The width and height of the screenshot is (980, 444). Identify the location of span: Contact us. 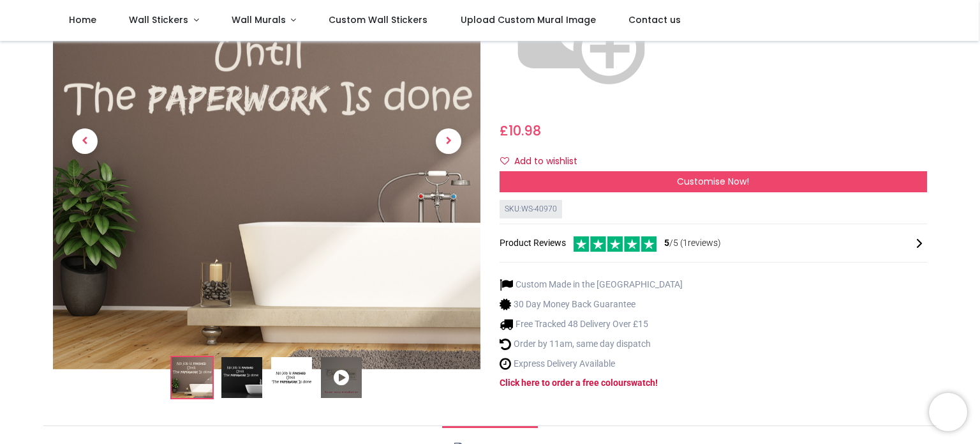
(655, 20).